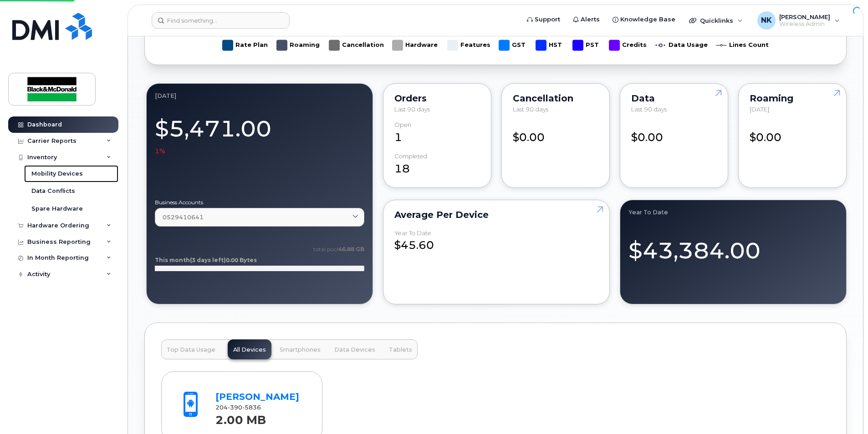 This screenshot has height=434, width=868. Describe the element at coordinates (338, 249) in the screenshot. I see `text: total pool` at that location.